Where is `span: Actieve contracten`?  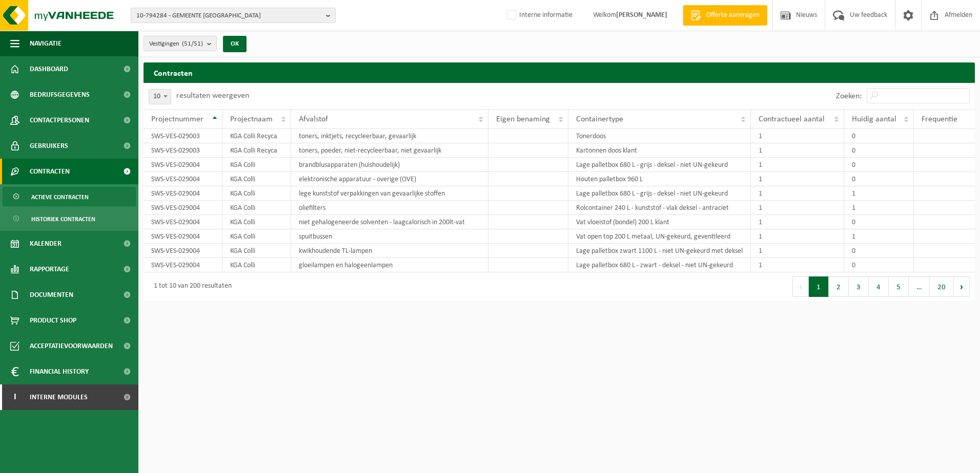
span: Actieve contracten is located at coordinates (60, 197).